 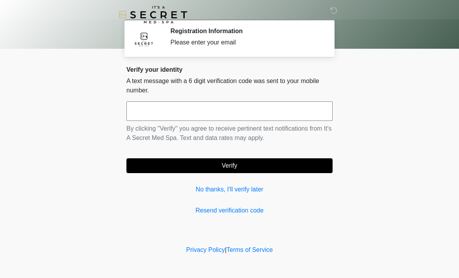 I want to click on a: No thanks, I'll verify later, so click(x=230, y=189).